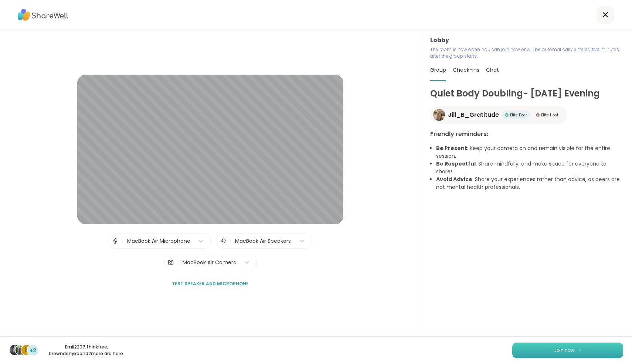 The image size is (632, 364). Describe the element at coordinates (33, 350) in the screenshot. I see `span: +2` at that location.